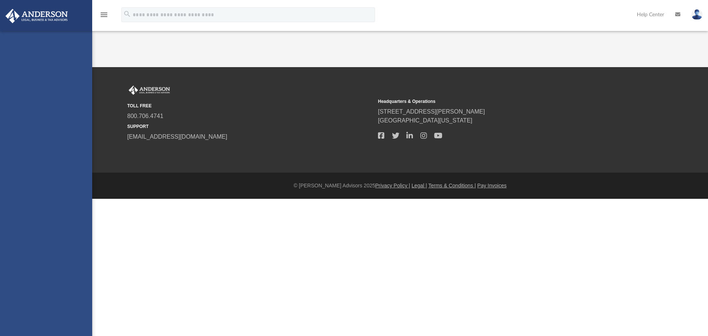 The image size is (708, 336). What do you see at coordinates (393, 186) in the screenshot?
I see `a: Privacy Policy |` at bounding box center [393, 186].